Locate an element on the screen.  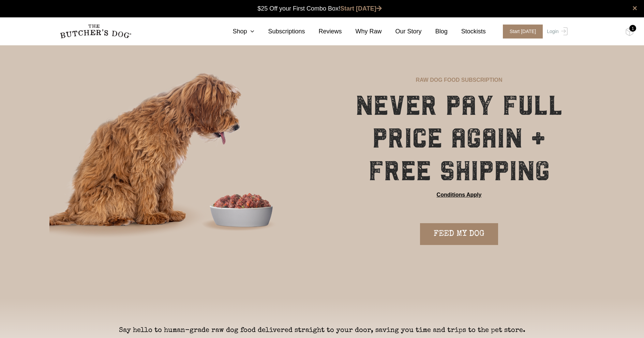
img: TBD_Cart-Full.png is located at coordinates (629, 32).